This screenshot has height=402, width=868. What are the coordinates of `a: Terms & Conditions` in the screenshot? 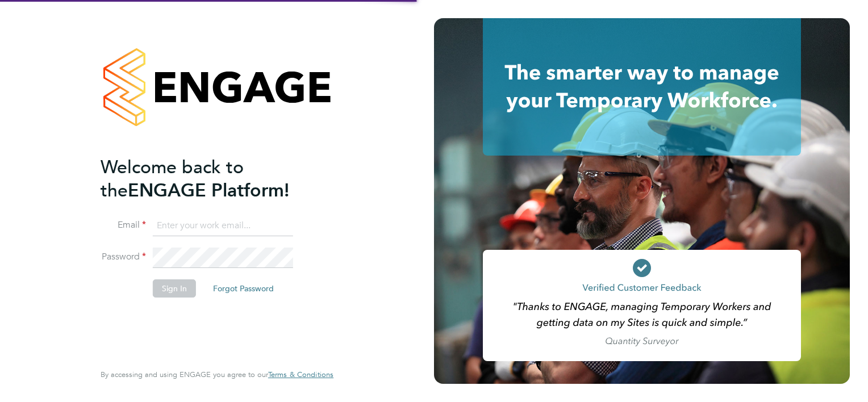 It's located at (300, 375).